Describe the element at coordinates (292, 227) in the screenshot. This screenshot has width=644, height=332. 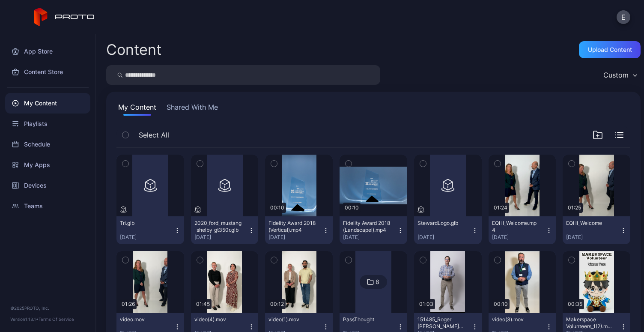
I see `div: Fidelity Award 2018 (Vertical).mp4` at that location.